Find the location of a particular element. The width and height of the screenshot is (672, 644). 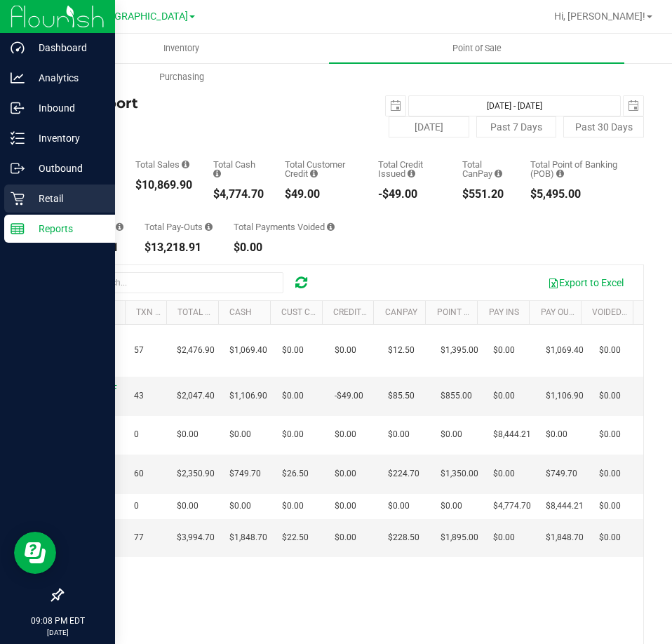

i: Sum of all voided payment transaction amounts (excluding tips and transaction fees) within the da... is located at coordinates (331, 226).